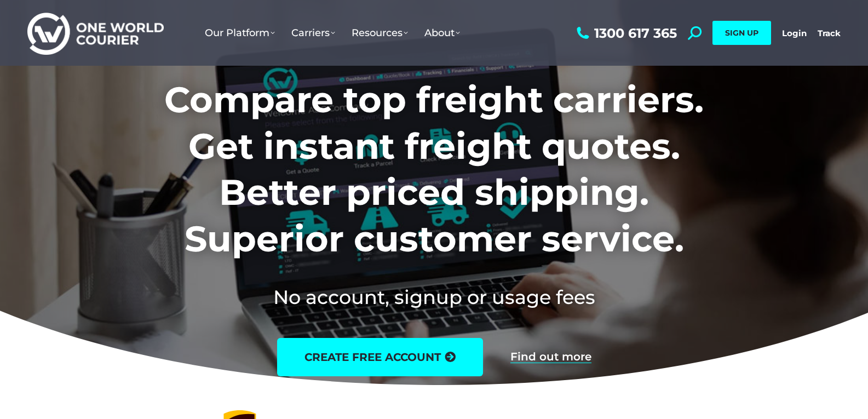 This screenshot has width=868, height=419. Describe the element at coordinates (551, 357) in the screenshot. I see `a: Find out more` at that location.